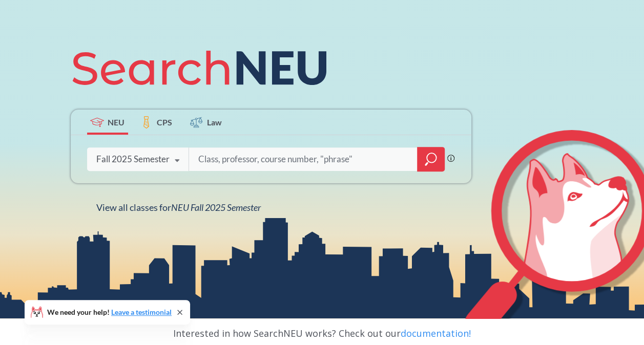  I want to click on span: NEU Fall 2025 Semester, so click(216, 207).